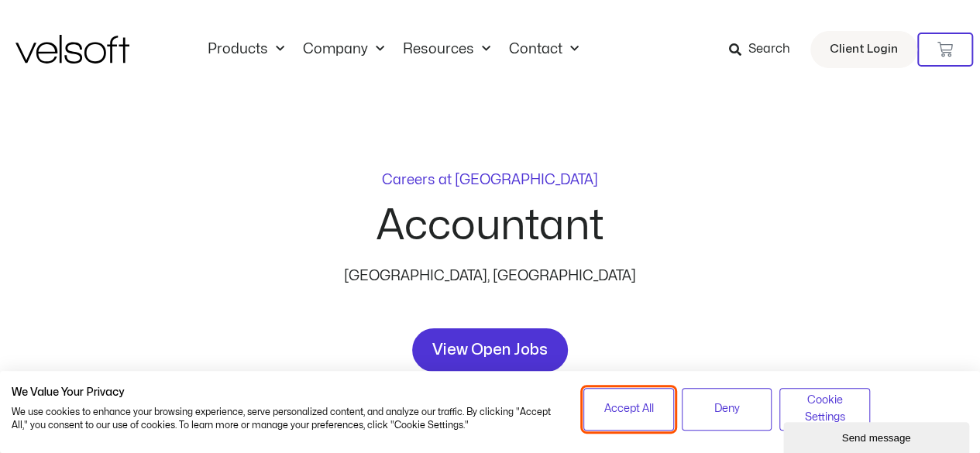 The width and height of the screenshot is (980, 453). I want to click on button: Accept all cookies, so click(628, 409).